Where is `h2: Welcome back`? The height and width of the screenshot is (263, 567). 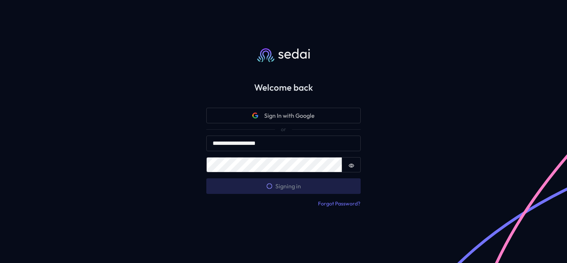
h2: Welcome back is located at coordinates (283, 87).